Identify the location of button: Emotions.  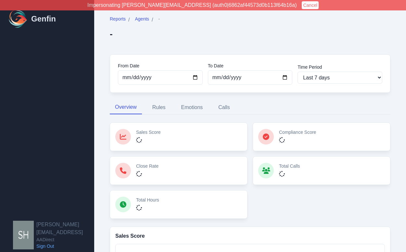
(192, 107).